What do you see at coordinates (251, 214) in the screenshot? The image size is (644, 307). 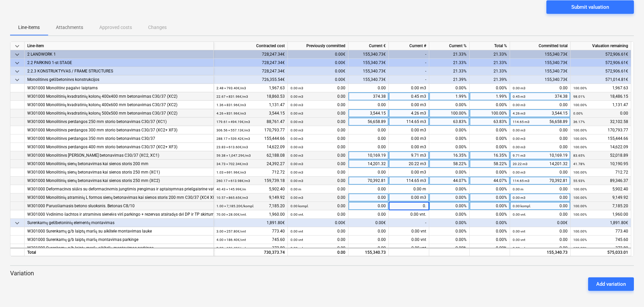 I see `div: 1,960.00` at bounding box center [251, 214].